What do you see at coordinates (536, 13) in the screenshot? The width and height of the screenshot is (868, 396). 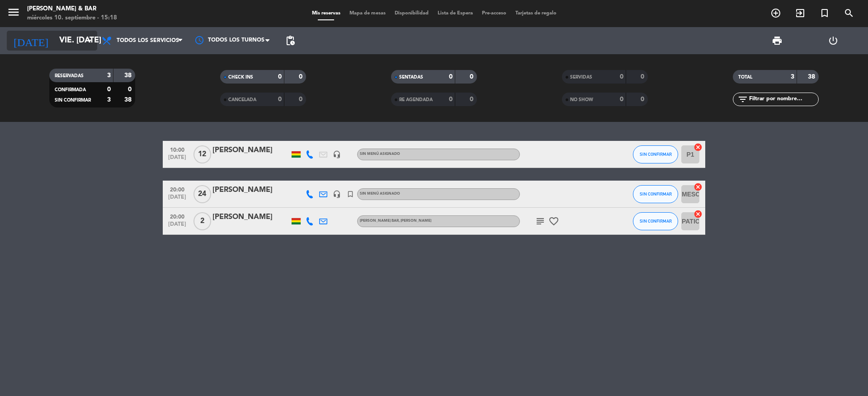 I see `span: Tarjetas de regalo` at bounding box center [536, 13].